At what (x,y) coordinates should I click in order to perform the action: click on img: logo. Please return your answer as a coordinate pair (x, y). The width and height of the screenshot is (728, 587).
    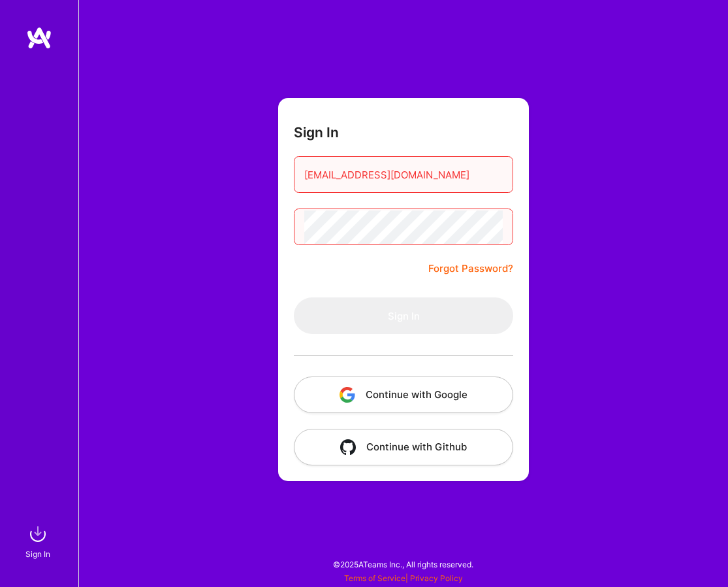
    Looking at the image, I should click on (39, 38).